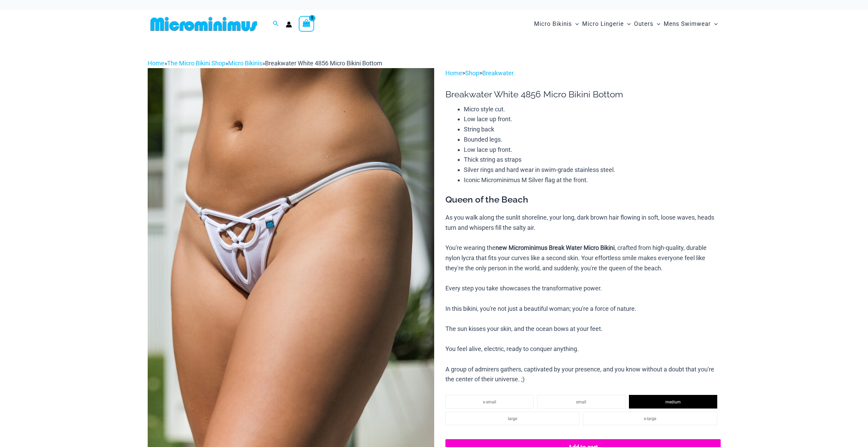 This screenshot has height=447, width=868. I want to click on a: Shop, so click(472, 73).